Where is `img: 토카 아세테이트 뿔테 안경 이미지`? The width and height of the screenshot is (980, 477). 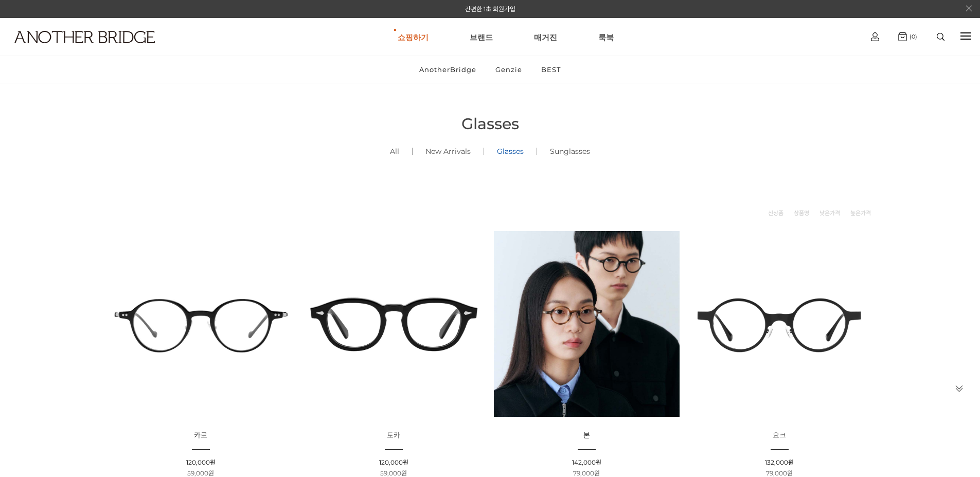
img: 토카 아세테이트 뿔테 안경 이미지 is located at coordinates (393, 324).